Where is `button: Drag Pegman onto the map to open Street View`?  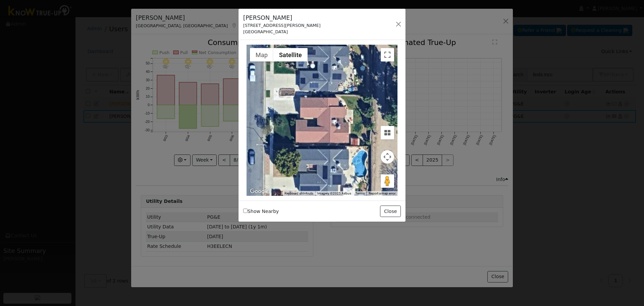
button: Drag Pegman onto the map to open Street View is located at coordinates (387, 181).